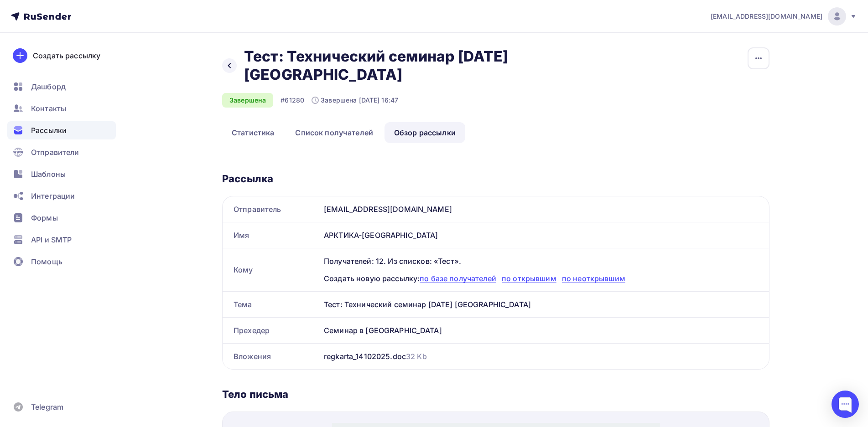  Describe the element at coordinates (48, 109) in the screenshot. I see `span: Контакты` at that location.